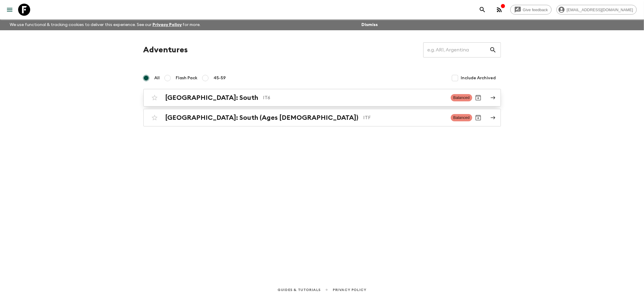 Image resolution: width=644 pixels, height=298 pixels. What do you see at coordinates (220, 78) in the screenshot?
I see `span: 45-59` at bounding box center [220, 78].